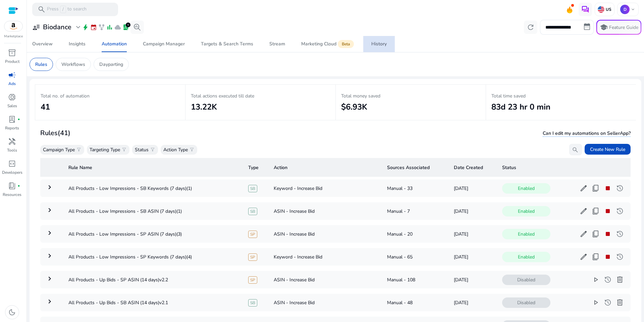  Describe the element at coordinates (77, 44) in the screenshot. I see `div: Insights` at that location.